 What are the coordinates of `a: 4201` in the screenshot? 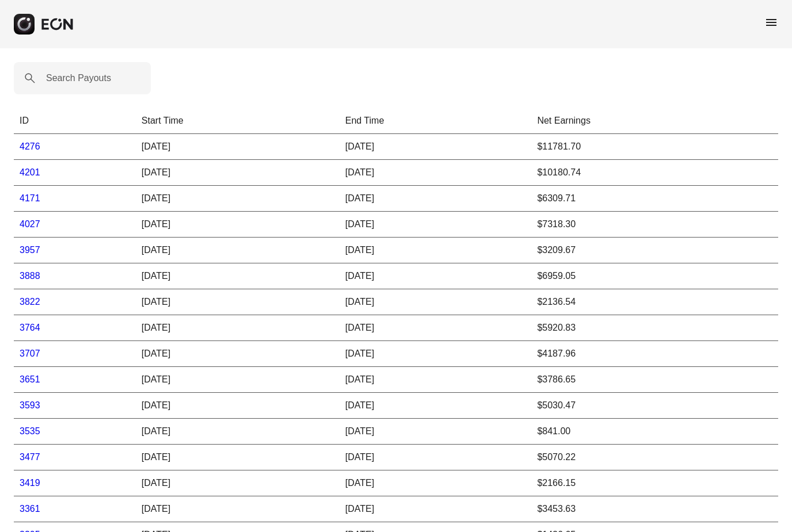 It's located at (30, 172).